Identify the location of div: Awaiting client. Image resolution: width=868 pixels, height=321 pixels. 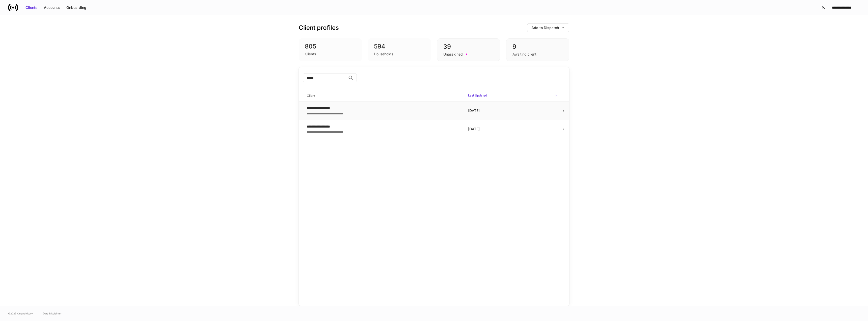
(524, 54).